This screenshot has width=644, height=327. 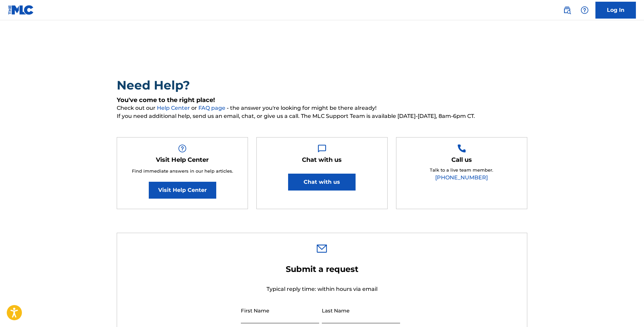 What do you see at coordinates (322, 289) in the screenshot?
I see `span: Typical reply time: within hours via email` at bounding box center [322, 289].